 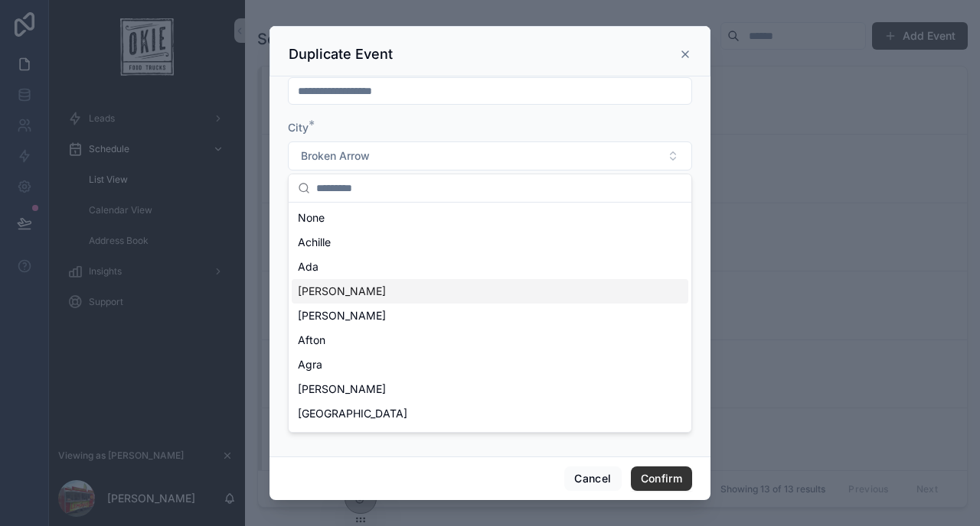 What do you see at coordinates (314, 242) in the screenshot?
I see `span: Achille` at bounding box center [314, 242].